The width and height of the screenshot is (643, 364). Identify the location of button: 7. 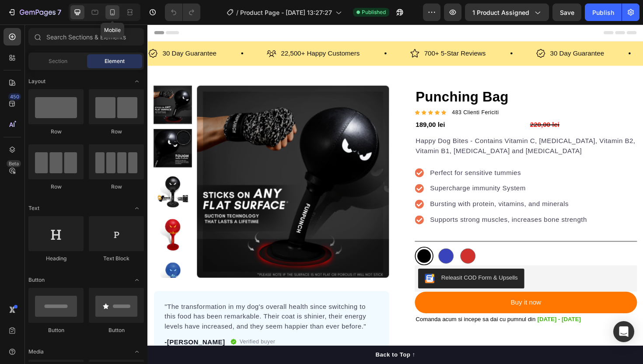
(34, 12).